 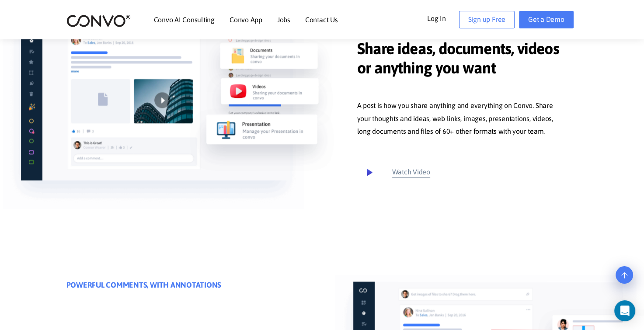 I want to click on small: Watch Video, so click(x=411, y=172).